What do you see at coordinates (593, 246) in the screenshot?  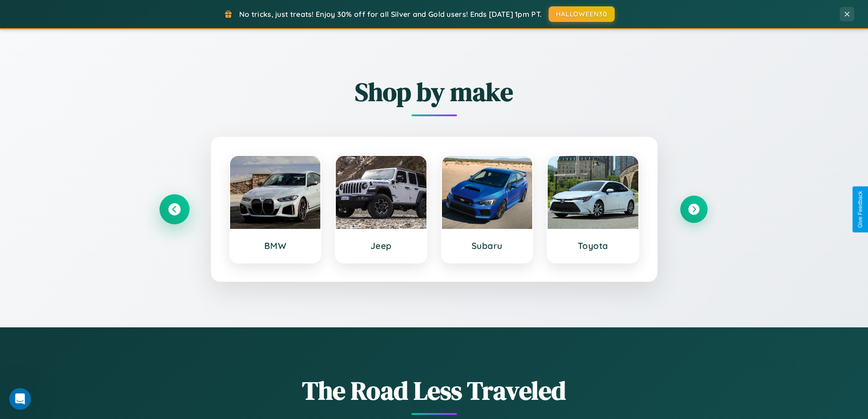 I see `h3: Toyota` at bounding box center [593, 246].